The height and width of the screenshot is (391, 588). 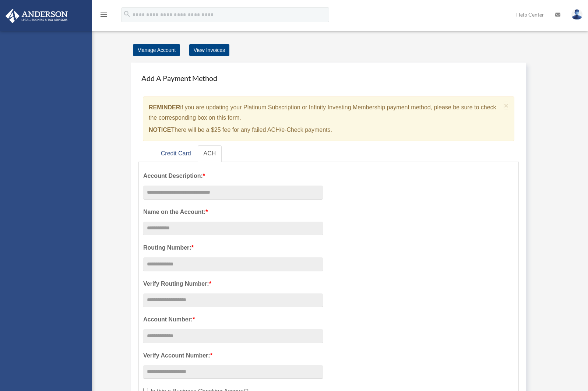 What do you see at coordinates (127, 14) in the screenshot?
I see `i: search` at bounding box center [127, 14].